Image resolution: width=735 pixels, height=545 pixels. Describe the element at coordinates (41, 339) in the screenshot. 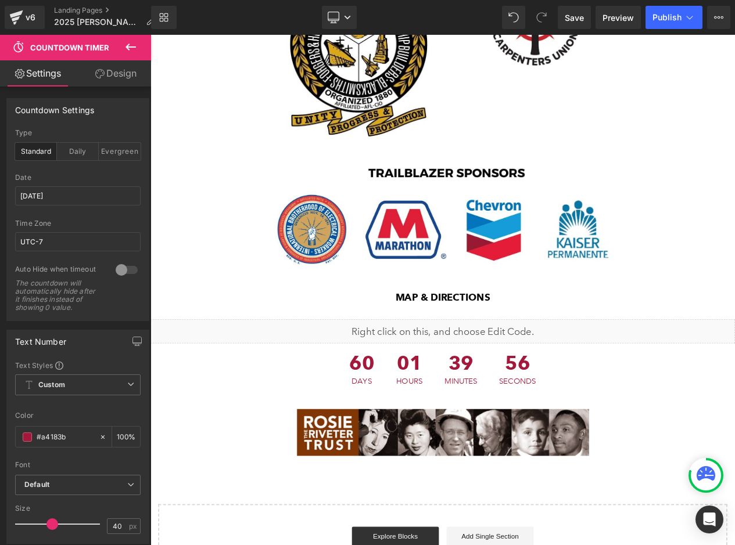

I see `div: Text Number` at that location.